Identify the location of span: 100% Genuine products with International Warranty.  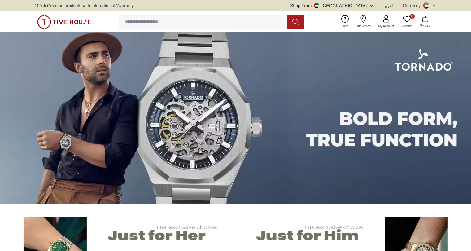
(84, 6).